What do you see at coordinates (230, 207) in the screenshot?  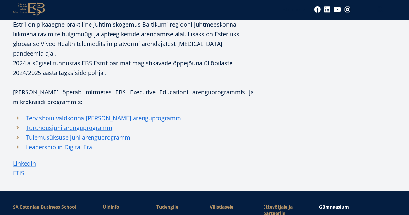 I see `span: Vilistlasele` at bounding box center [230, 207].